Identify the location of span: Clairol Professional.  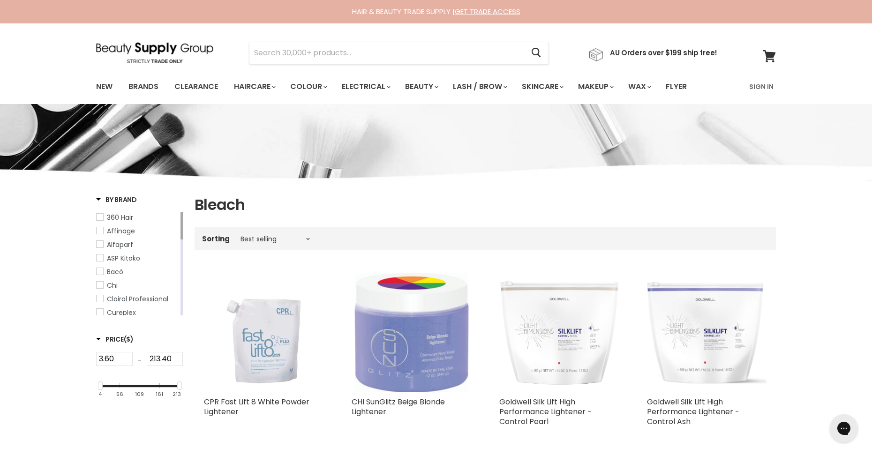
(137, 299).